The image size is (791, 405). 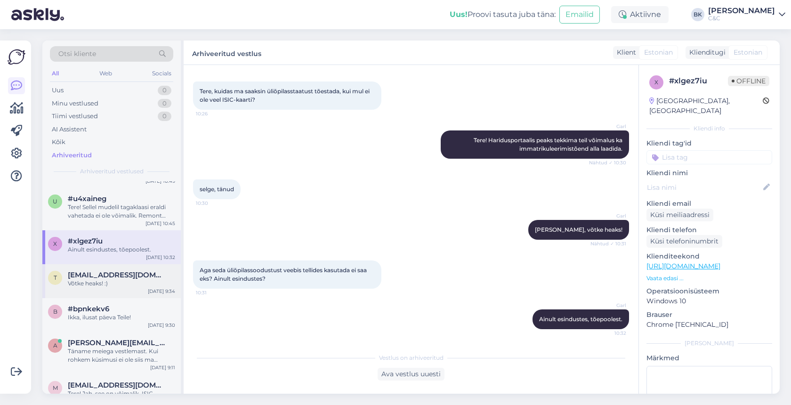 I want to click on div: Ikka, ilusat päeva Teile!, so click(x=121, y=317).